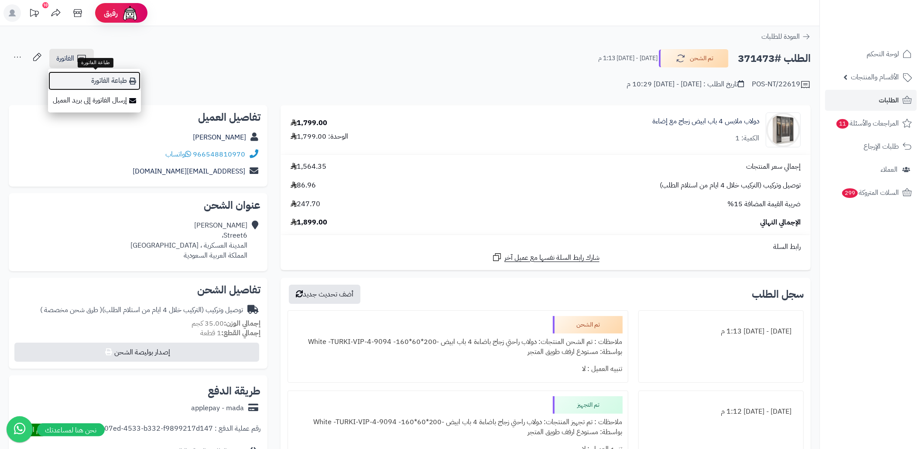 This screenshot has height=449, width=922. What do you see at coordinates (730, 185) in the screenshot?
I see `span: توصيل وتركيب (التركيب خلال 4 ايام من استلام الطلب)` at bounding box center [730, 185].